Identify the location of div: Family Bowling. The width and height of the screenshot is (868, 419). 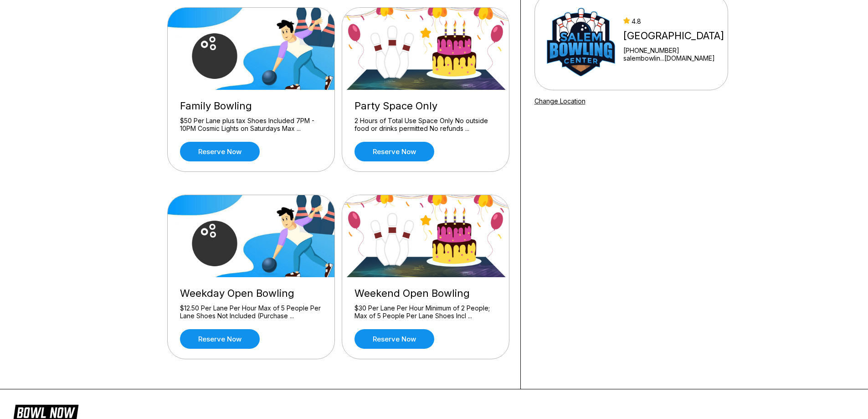
(251, 106).